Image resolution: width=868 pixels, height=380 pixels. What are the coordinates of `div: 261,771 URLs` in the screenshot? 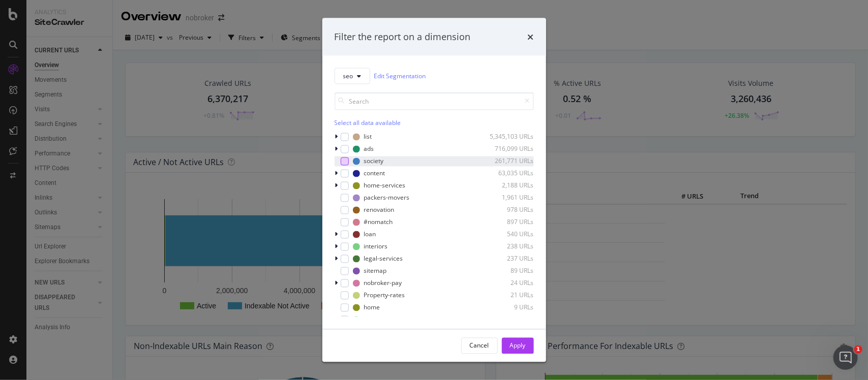 It's located at (509, 161).